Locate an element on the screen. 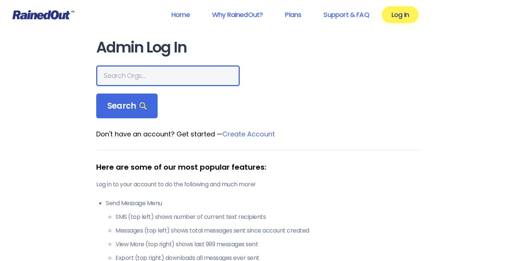  li: View More (top right) shows last 999 messages sent is located at coordinates (269, 244).